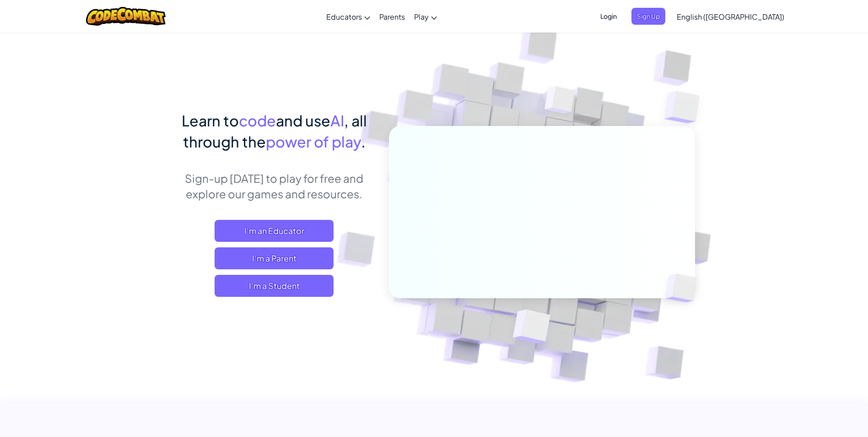 The height and width of the screenshot is (437, 868). Describe the element at coordinates (648, 16) in the screenshot. I see `button: Sign Up` at that location.